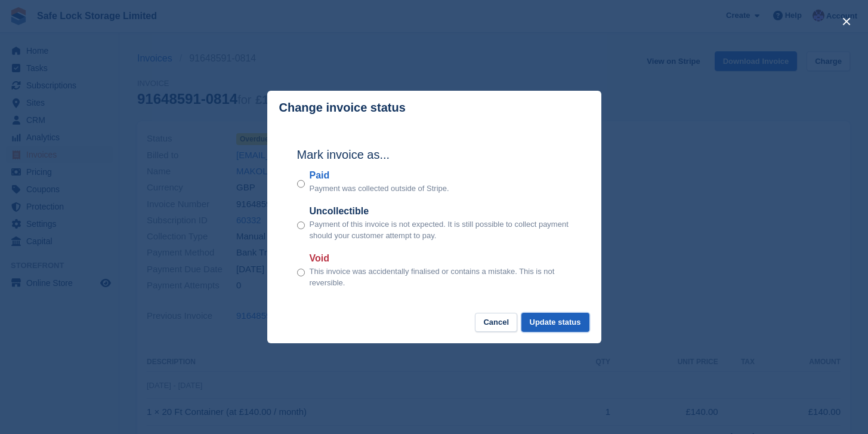  Describe the element at coordinates (440, 211) in the screenshot. I see `label: Uncollectible` at that location.